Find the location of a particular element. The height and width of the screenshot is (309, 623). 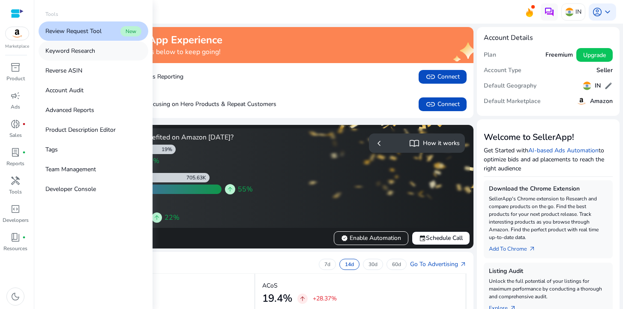

span: Schedule Call is located at coordinates (441, 238).